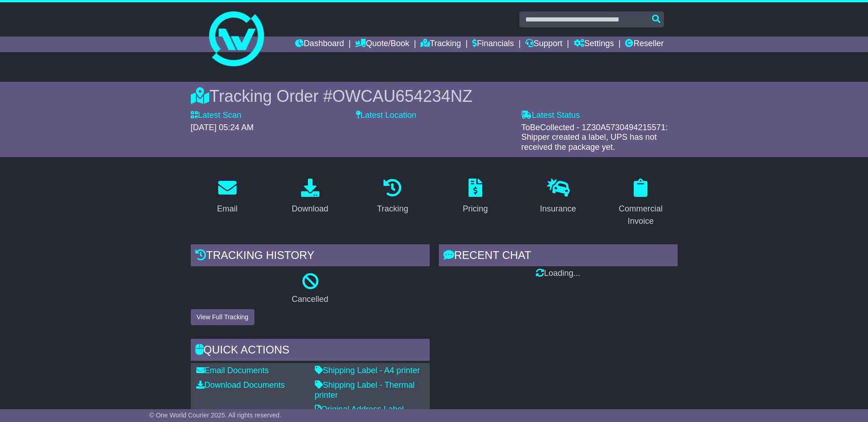  I want to click on div: Email, so click(227, 209).